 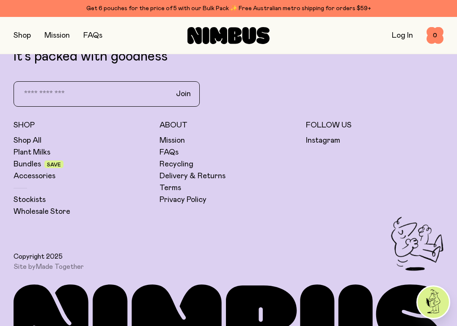 What do you see at coordinates (28, 141) in the screenshot?
I see `a: Shop All` at bounding box center [28, 141].